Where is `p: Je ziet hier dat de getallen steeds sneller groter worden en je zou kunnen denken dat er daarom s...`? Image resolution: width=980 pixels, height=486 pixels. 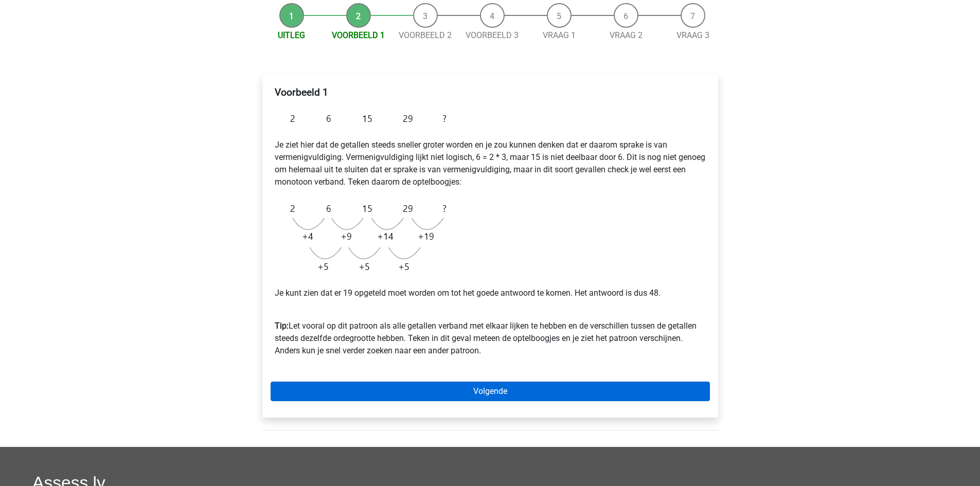 p: Je ziet hier dat de getallen steeds sneller groter worden en je zou kunnen denken dat er daarom s... is located at coordinates (490, 164).